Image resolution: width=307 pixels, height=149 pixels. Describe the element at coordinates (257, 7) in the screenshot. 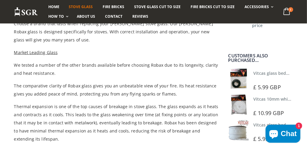

I see `span: Accessories` at that location.